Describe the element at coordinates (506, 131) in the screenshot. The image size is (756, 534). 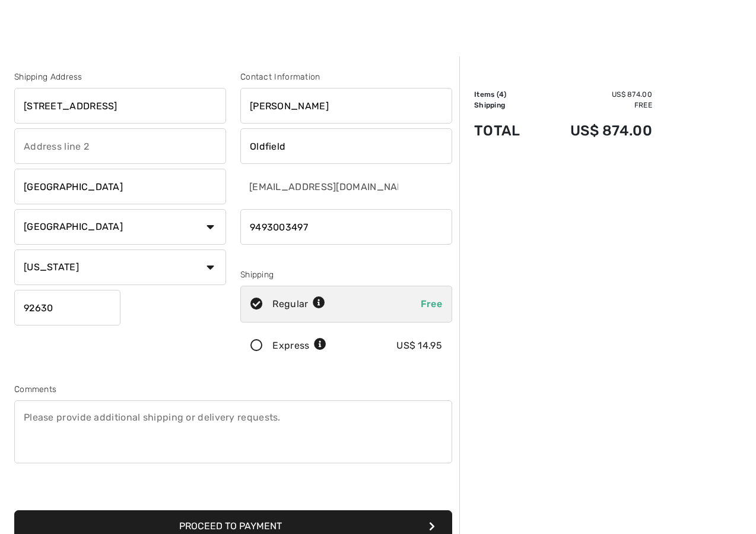
I see `td: Total` at that location.